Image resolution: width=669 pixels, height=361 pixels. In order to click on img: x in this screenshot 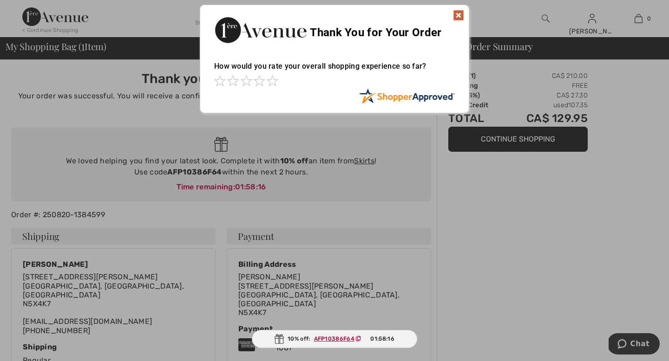, I will do `click(458, 15)`.